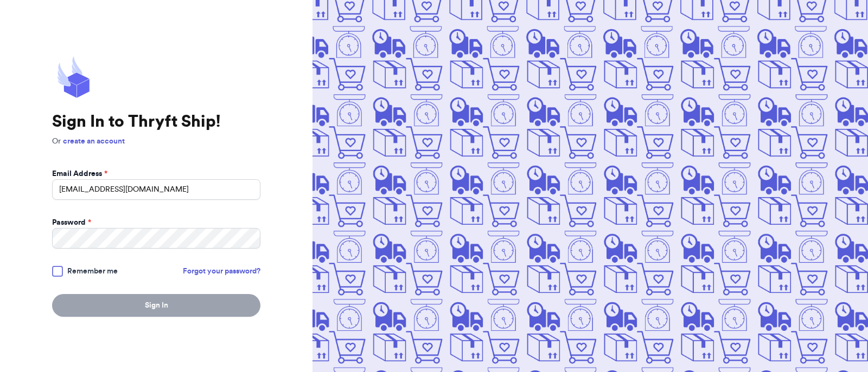 Image resolution: width=868 pixels, height=372 pixels. What do you see at coordinates (156, 306) in the screenshot?
I see `button: Sign In` at bounding box center [156, 306].